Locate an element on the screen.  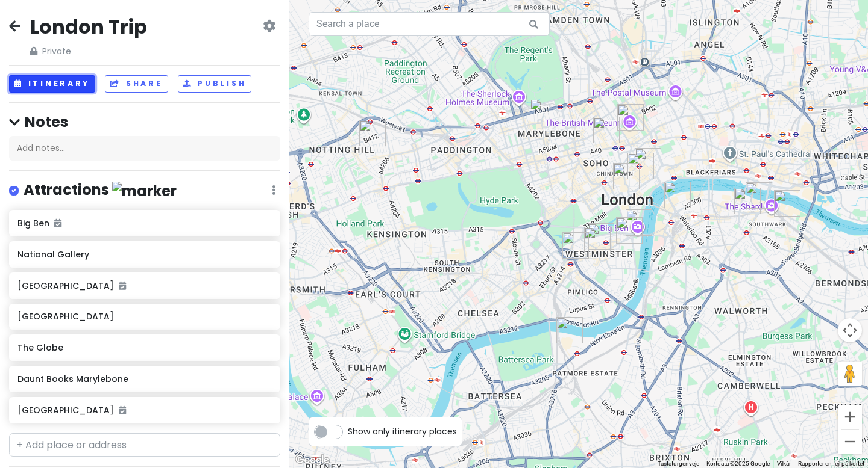
div: Daunt Books Marylebone is located at coordinates (543, 112).